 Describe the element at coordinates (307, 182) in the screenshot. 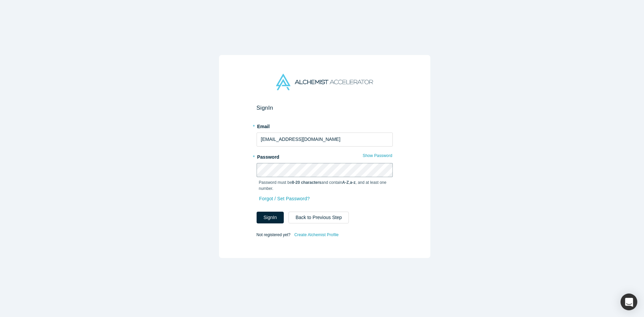

I see `strong: 8-20 characters` at that location.